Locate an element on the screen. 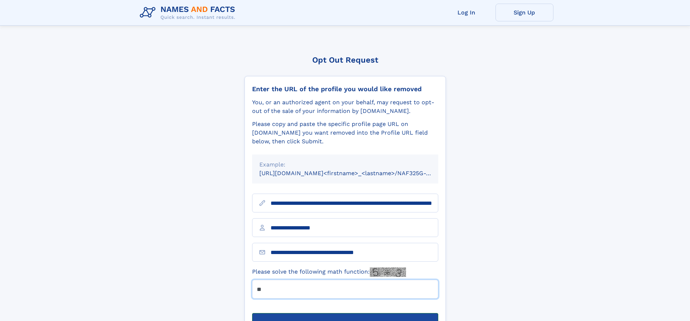  div: Opt Out Request is located at coordinates (345, 60).